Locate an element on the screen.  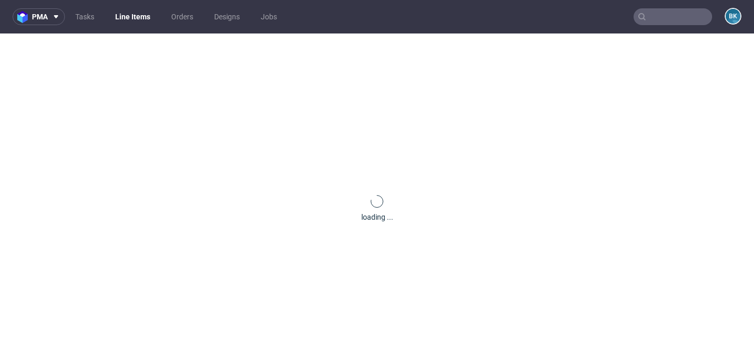
a: Designs is located at coordinates (227, 17).